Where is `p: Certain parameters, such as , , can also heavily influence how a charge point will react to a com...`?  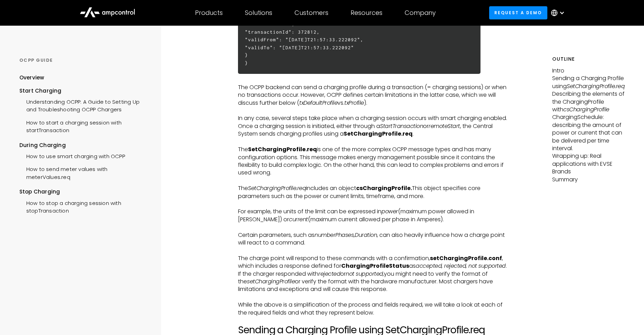
p: Certain parameters, such as , , can also heavily influence how a charge point will react to a com... is located at coordinates (373, 239).